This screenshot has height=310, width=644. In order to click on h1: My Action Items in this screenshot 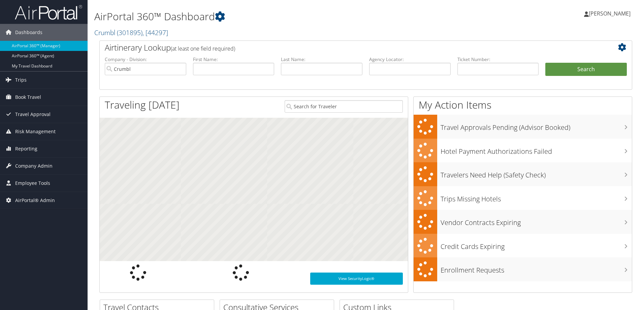, I will do `click(523, 105)`.